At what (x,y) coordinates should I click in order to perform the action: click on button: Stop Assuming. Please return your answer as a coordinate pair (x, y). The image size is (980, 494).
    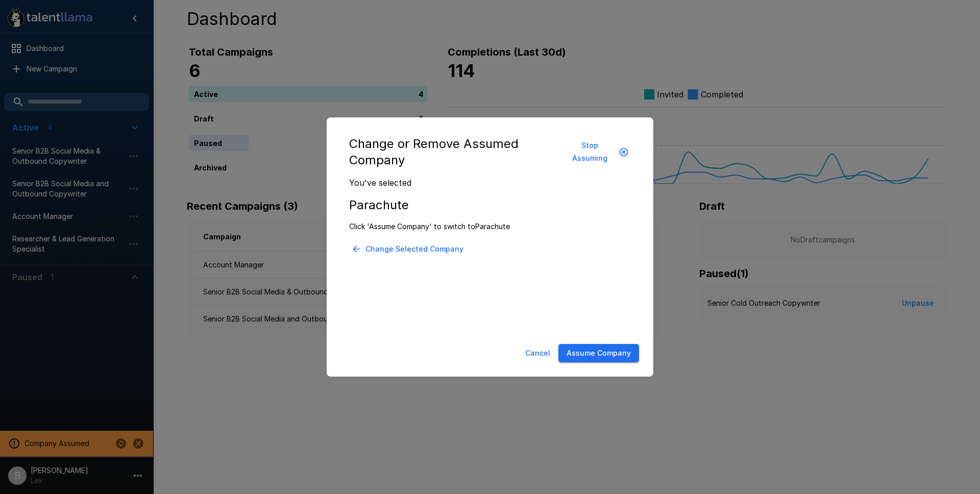
    Looking at the image, I should click on (596, 152).